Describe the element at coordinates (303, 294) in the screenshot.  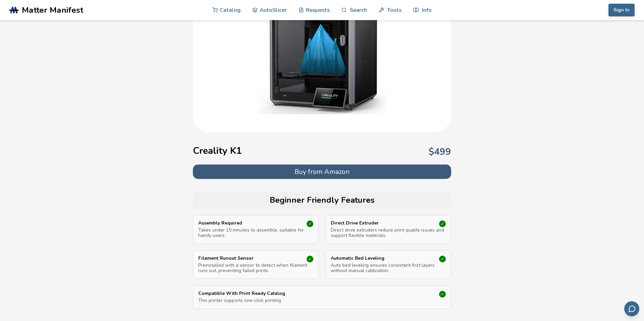
I see `p: Compatible With Print Ready Catalog` at that location.